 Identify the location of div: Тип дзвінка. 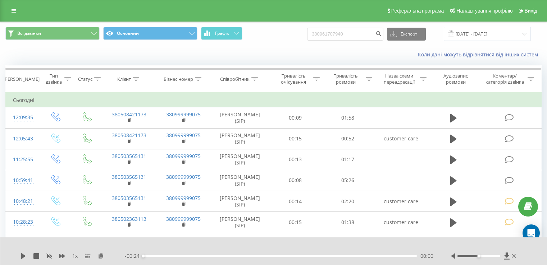
(54, 79).